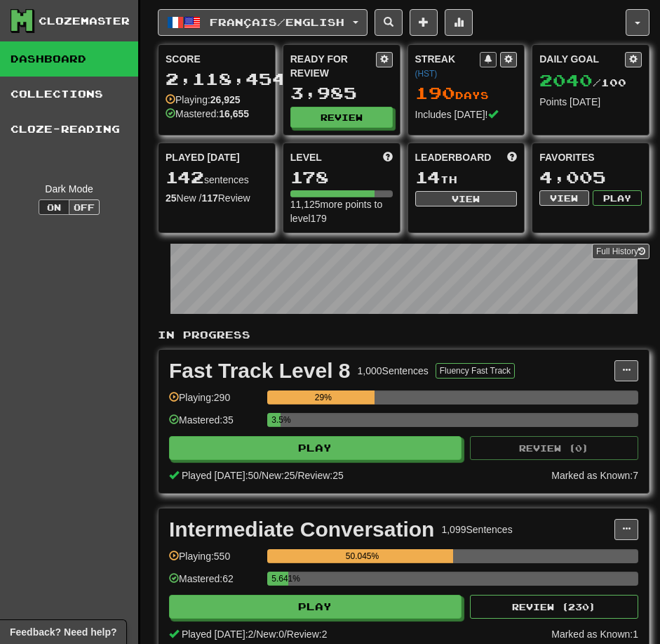  I want to click on div: Score, so click(217, 59).